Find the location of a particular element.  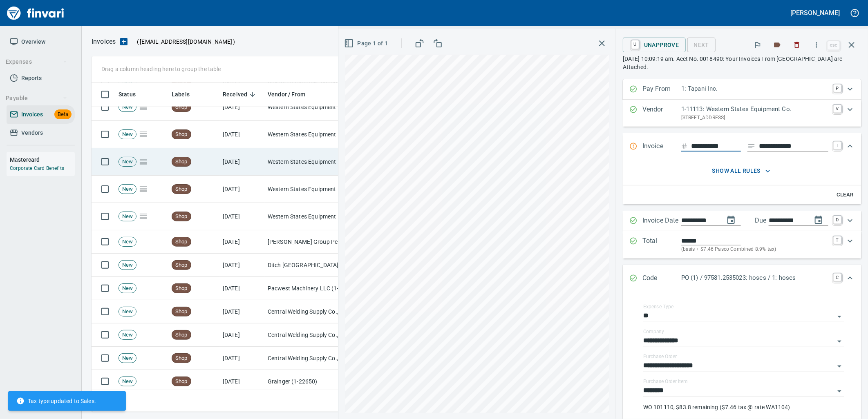

p: 1: Tapani Inc. is located at coordinates (755, 89).